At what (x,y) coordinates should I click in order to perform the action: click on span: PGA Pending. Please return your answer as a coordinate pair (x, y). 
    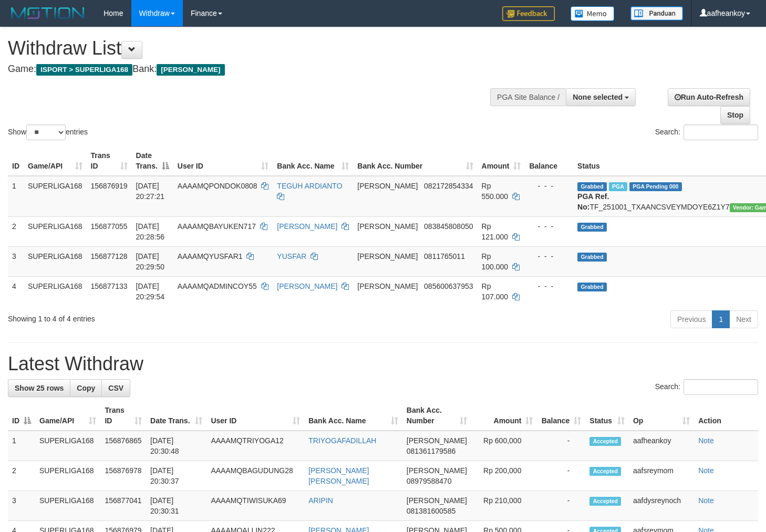
    Looking at the image, I should click on (655, 186).